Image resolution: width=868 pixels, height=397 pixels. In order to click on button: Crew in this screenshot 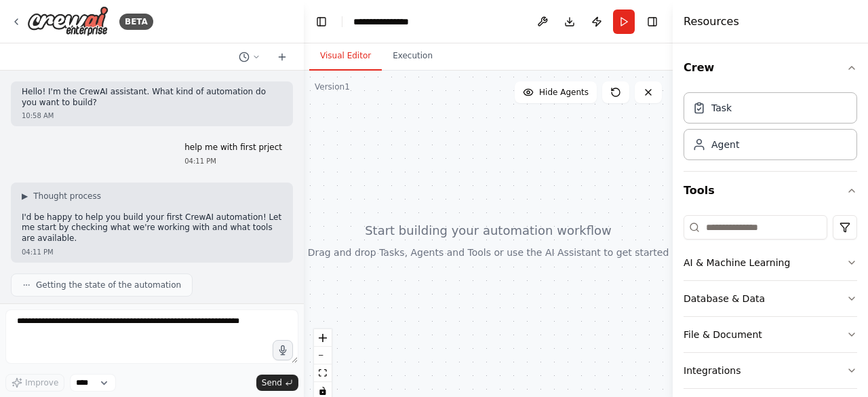, I will do `click(770, 68)`.